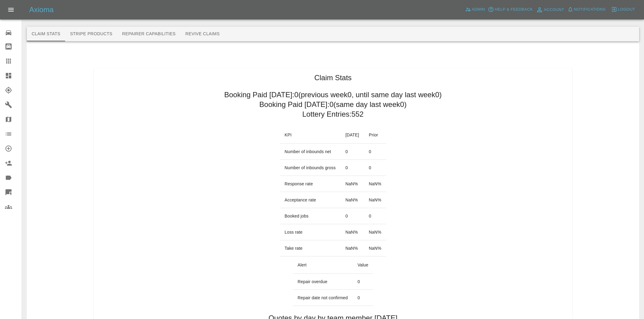 Image resolution: width=644 pixels, height=319 pixels. What do you see at coordinates (626, 9) in the screenshot?
I see `span: Logout` at bounding box center [626, 9].